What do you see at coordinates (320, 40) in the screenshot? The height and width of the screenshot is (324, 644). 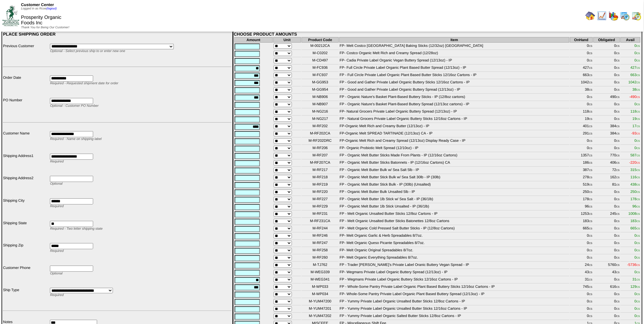 I see `th: Product Code` at bounding box center [320, 40].